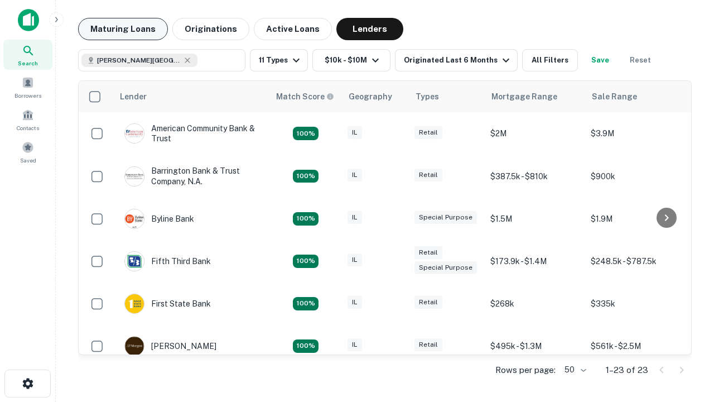 This screenshot has width=714, height=402. Describe the element at coordinates (376, 97) in the screenshot. I see `th: Geography` at that location.